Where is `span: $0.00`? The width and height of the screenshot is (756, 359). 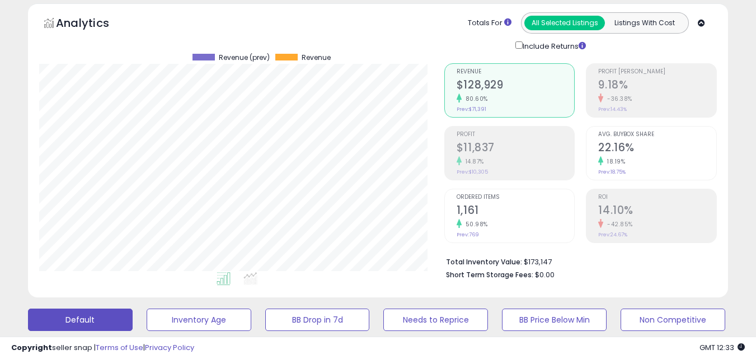
span: $0.00 is located at coordinates (544, 274).